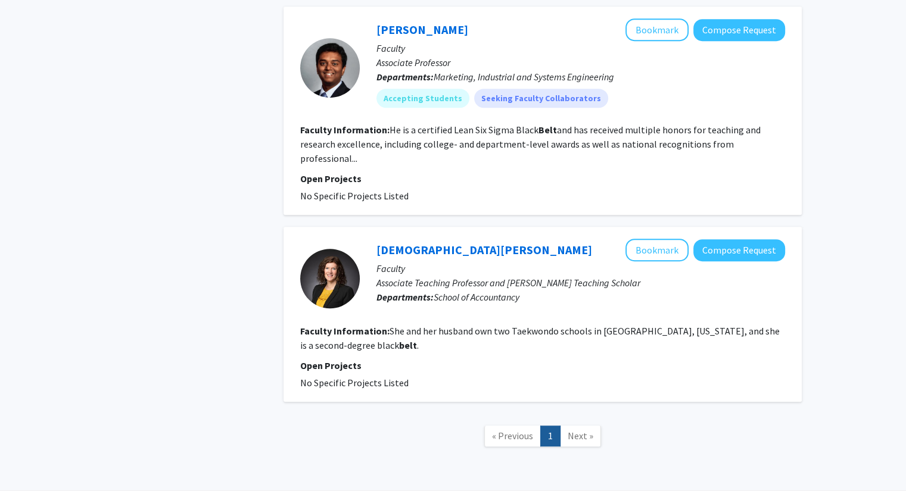  Describe the element at coordinates (476, 297) in the screenshot. I see `span: School of Accountancy` at that location.